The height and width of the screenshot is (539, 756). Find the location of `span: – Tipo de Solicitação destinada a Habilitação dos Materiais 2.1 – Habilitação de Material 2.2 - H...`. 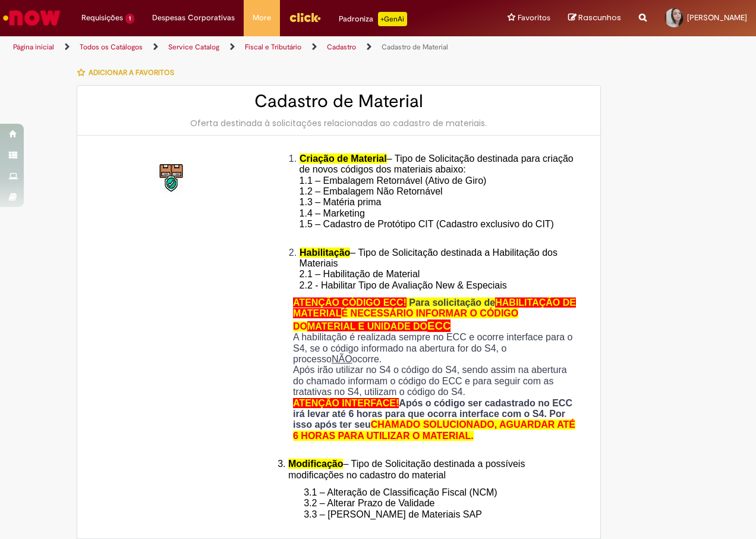

span: – Tipo de Solicitação destinada a Habilitação dos Materiais 2.1 – Habilitação de Material 2.2 - H... is located at coordinates (429, 269).